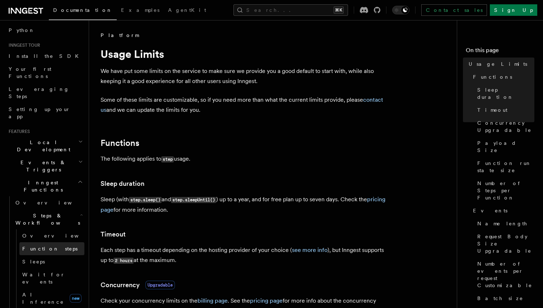 This screenshot has width=543, height=308. Describe the element at coordinates (506, 167) in the screenshot. I see `span: Function run state size` at that location.